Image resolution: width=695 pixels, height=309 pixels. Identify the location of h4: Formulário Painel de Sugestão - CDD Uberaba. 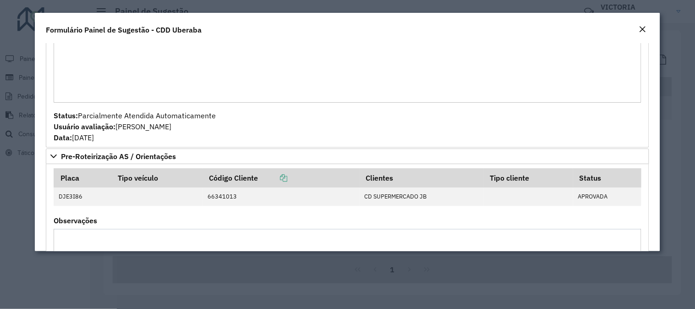
(124, 30).